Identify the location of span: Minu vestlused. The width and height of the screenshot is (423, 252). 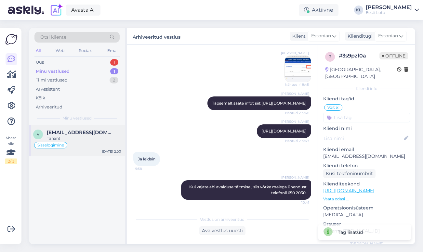
(77, 118).